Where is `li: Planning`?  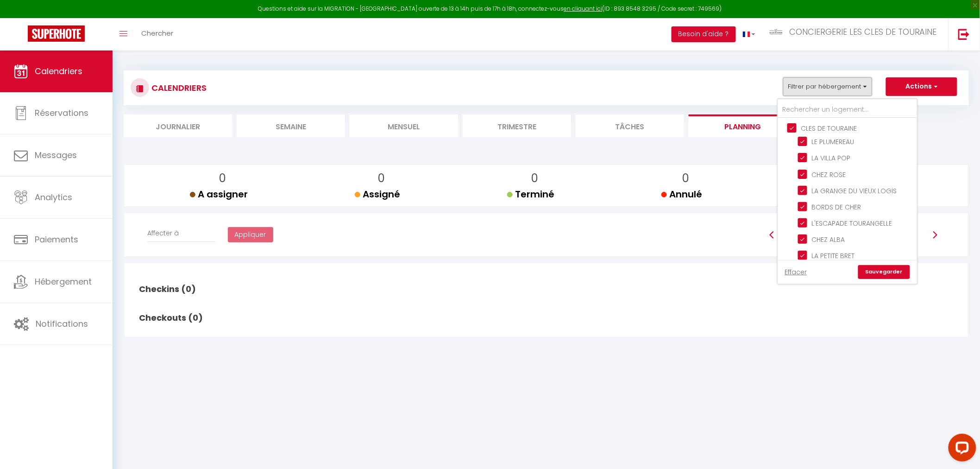
li: Planning is located at coordinates (743, 126).